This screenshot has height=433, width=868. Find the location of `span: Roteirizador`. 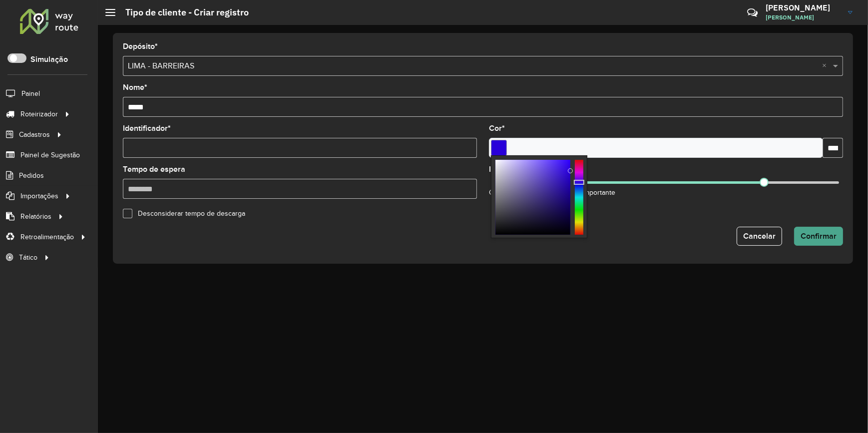

span: Roteirizador is located at coordinates (39, 114).